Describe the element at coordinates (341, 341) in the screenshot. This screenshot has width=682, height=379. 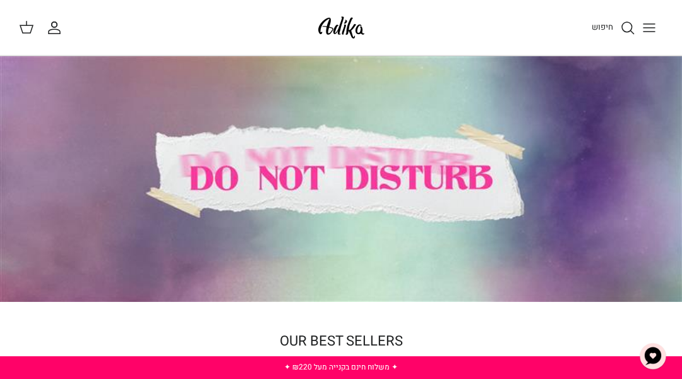
I see `span: OUR BEST SELLERS` at that location.